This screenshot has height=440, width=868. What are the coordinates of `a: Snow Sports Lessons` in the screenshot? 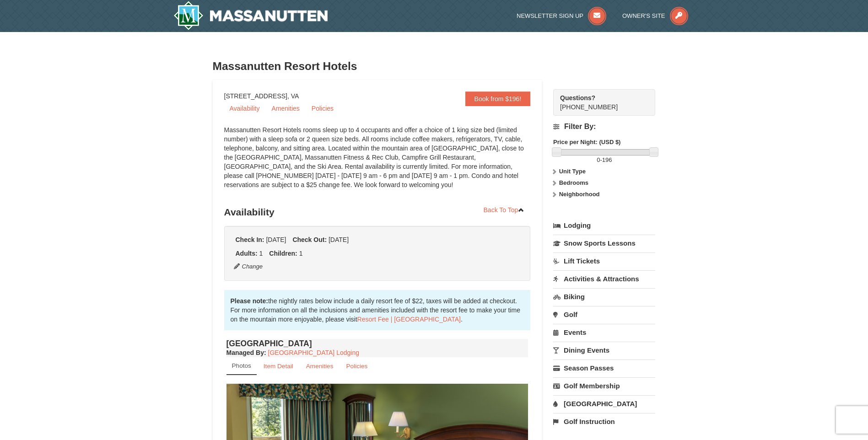 It's located at (604, 243).